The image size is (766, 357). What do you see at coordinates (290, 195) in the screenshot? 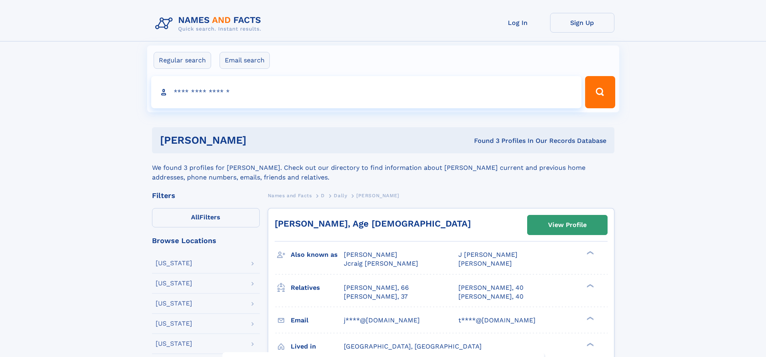
I see `a: Names and Facts` at bounding box center [290, 195].